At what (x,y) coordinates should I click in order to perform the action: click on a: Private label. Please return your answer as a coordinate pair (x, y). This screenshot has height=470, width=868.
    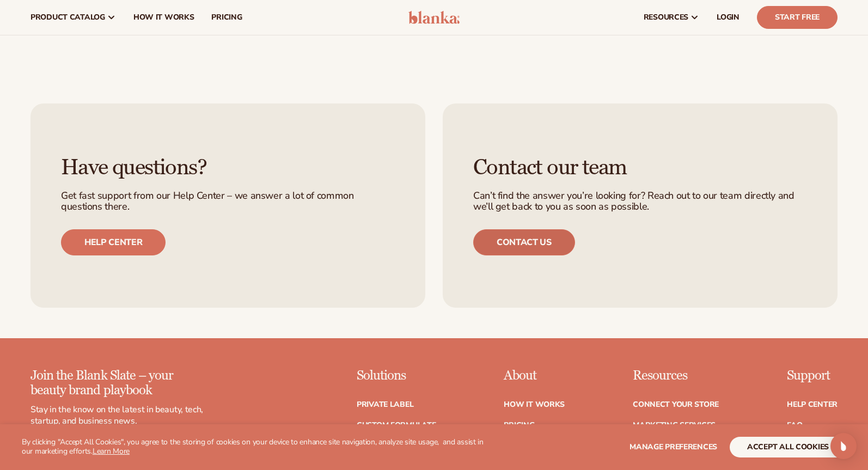
    Looking at the image, I should click on (385, 404).